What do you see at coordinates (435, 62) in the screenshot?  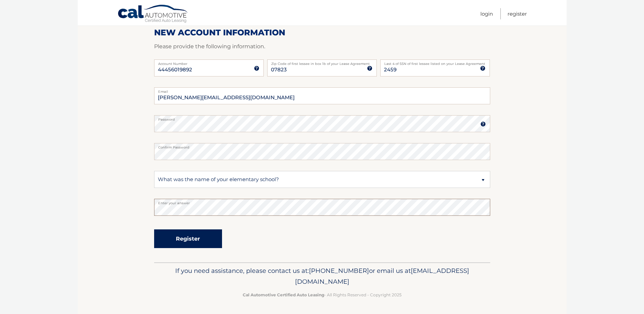 I see `label: Last 4 of SSN of first lessee listed on your Lease Agreement` at bounding box center [435, 62].